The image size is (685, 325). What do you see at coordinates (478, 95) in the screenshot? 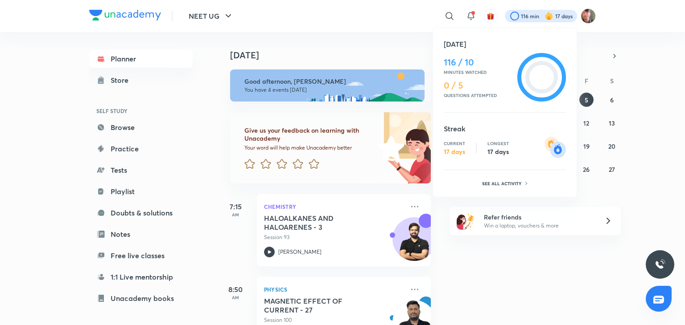
I see `p: Questions attempted` at bounding box center [478, 95].